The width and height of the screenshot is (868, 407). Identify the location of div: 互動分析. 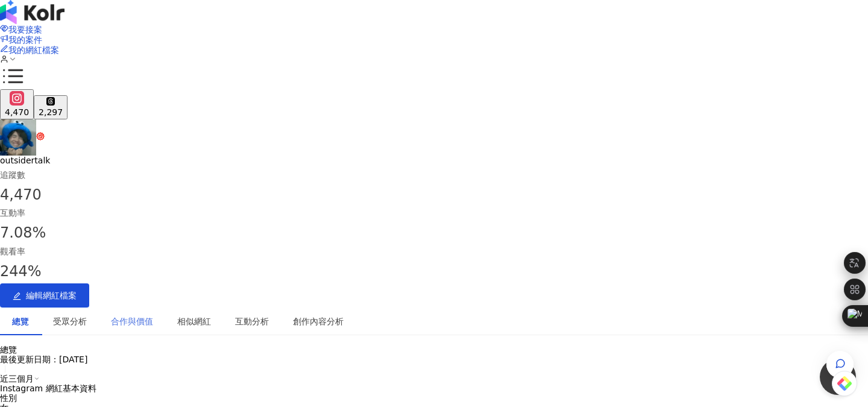
(252, 321).